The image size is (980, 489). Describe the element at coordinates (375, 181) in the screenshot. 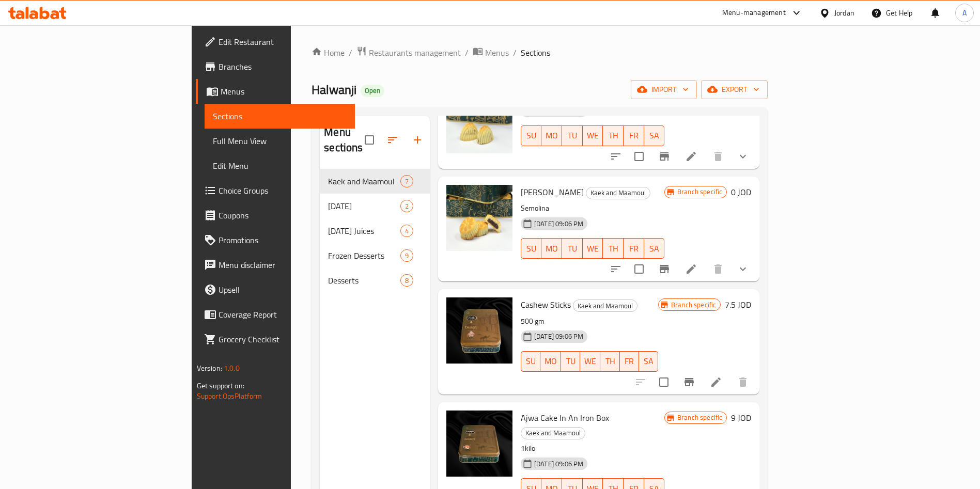

I see `div: Kaek and Maamoul7` at that location.